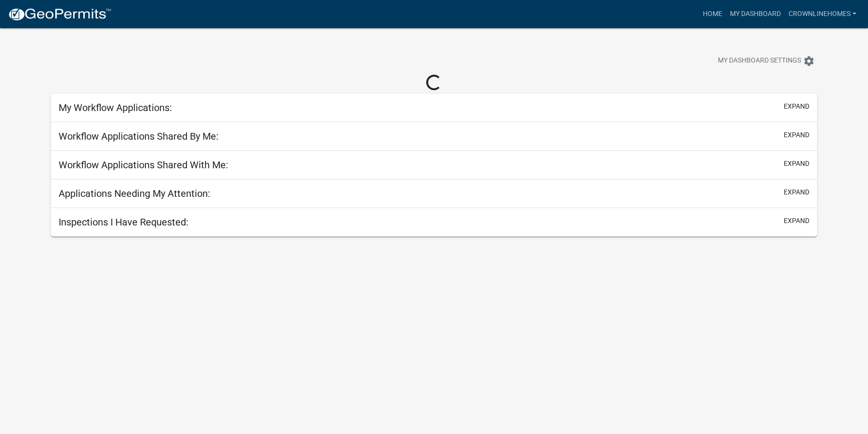 This screenshot has height=434, width=868. What do you see at coordinates (139, 136) in the screenshot?
I see `h5: Workflow Applications Shared By Me:` at bounding box center [139, 136].